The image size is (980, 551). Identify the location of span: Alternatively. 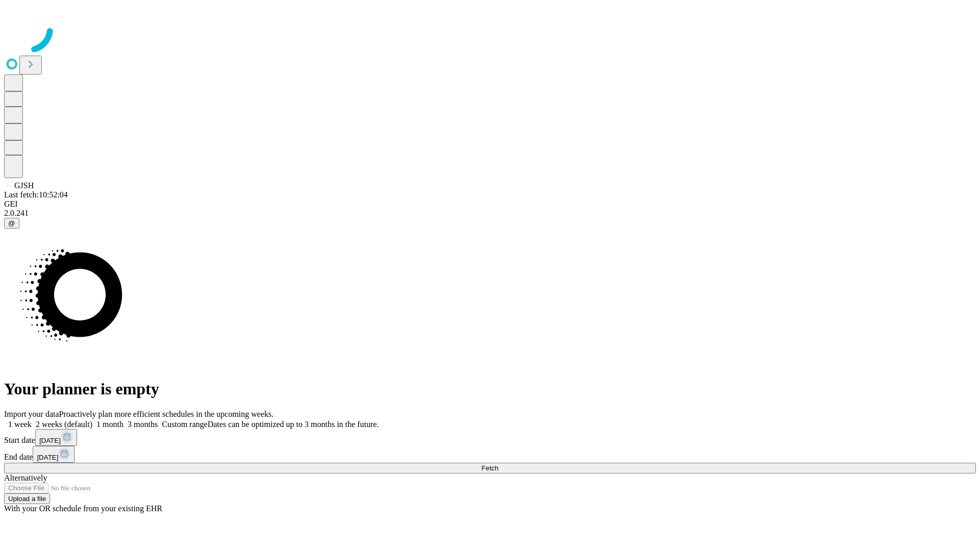
(26, 478).